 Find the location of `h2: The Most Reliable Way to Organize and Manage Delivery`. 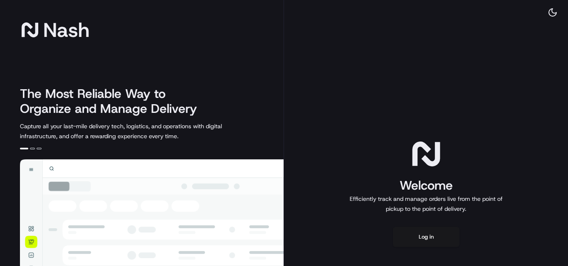

h2: The Most Reliable Way to Organize and Manage Delivery is located at coordinates (113, 101).